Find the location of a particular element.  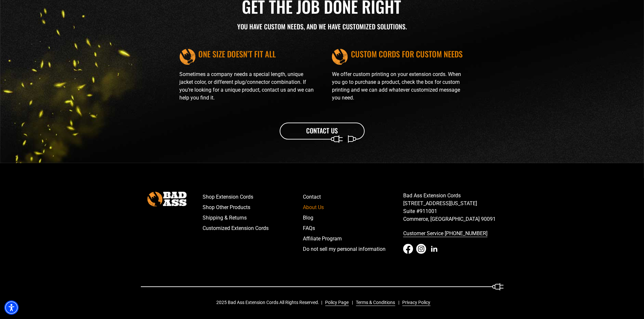

a: Shop Extension Cords is located at coordinates (253, 197).